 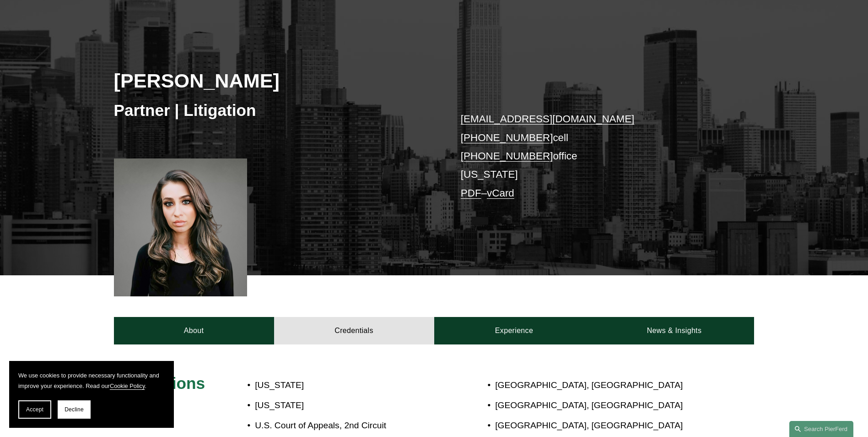 What do you see at coordinates (92, 380) in the screenshot?
I see `p: We use cookies to provide necessary functionality and improve your experience. Read our .` at bounding box center [92, 380].